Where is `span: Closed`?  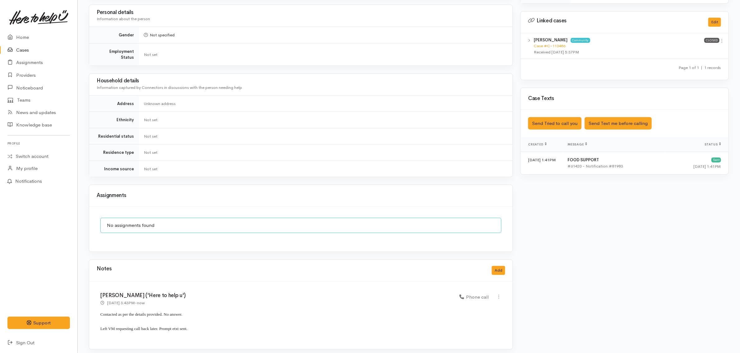
span: Closed is located at coordinates (712, 40).